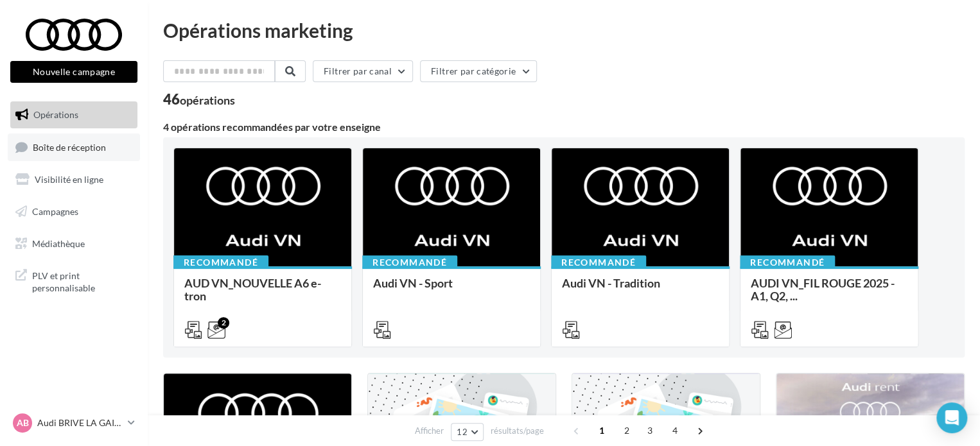 The width and height of the screenshot is (980, 446). I want to click on p: Audi BRIVE LA GAILLARDE, so click(79, 423).